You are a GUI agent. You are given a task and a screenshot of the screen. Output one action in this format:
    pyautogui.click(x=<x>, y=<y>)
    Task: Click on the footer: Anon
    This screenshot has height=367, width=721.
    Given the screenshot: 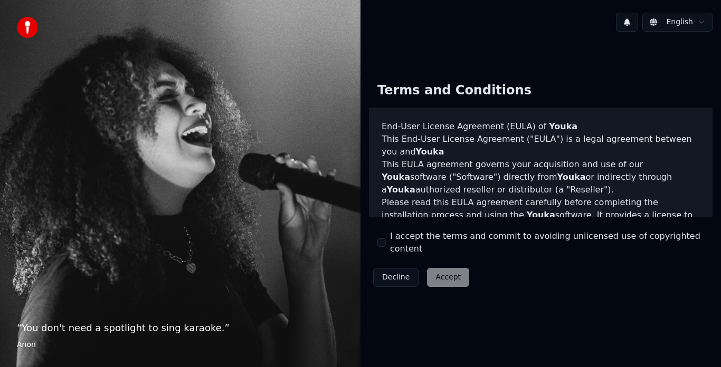 What is the action you would take?
    pyautogui.click(x=180, y=345)
    